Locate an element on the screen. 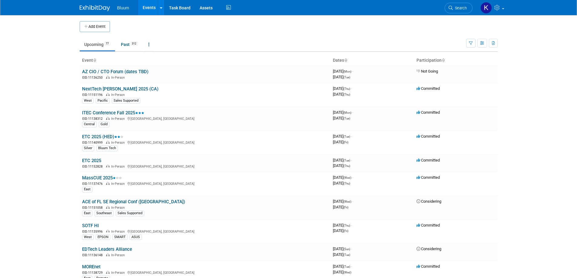 This screenshot has width=577, height=278. th: Participation is located at coordinates (455, 61).